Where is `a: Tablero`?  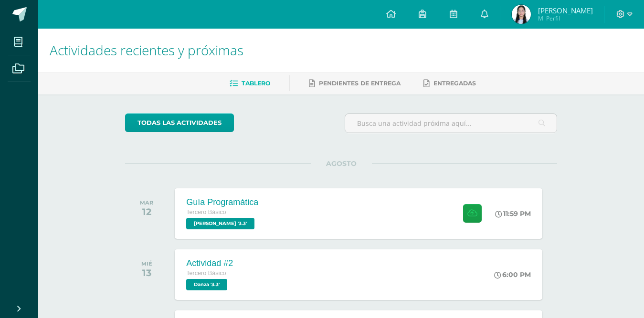 a: Tablero is located at coordinates (249, 84).